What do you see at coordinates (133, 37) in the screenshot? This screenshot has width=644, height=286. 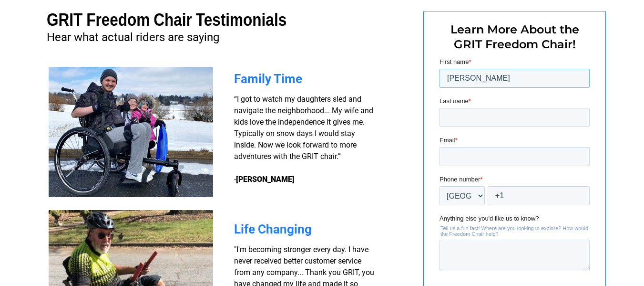 I see `span: Hear what actual riders are saying` at bounding box center [133, 37].